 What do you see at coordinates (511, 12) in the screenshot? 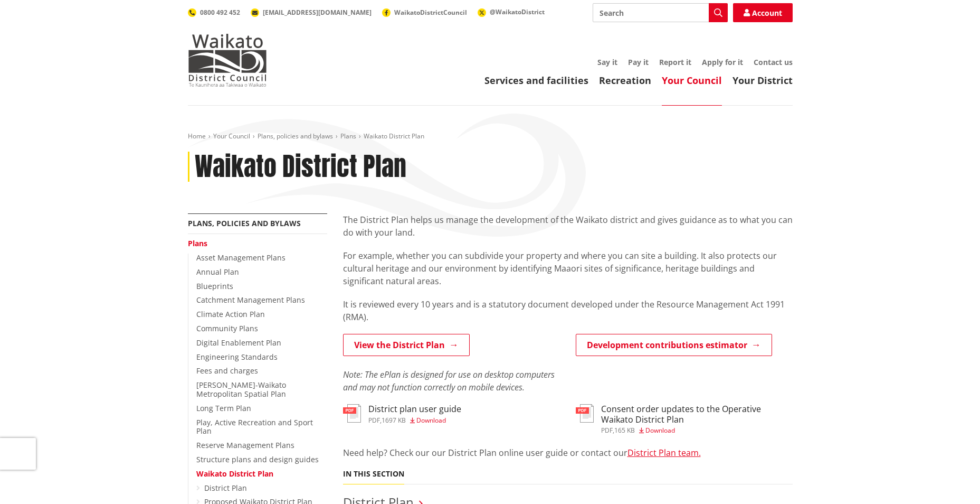
I see `a: @WaikatoDistrict` at bounding box center [511, 12].